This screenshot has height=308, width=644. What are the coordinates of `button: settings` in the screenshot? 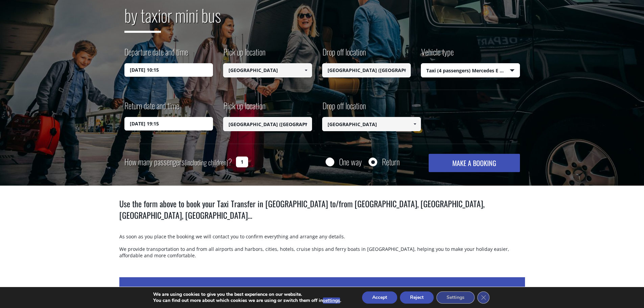 It's located at (331, 300).